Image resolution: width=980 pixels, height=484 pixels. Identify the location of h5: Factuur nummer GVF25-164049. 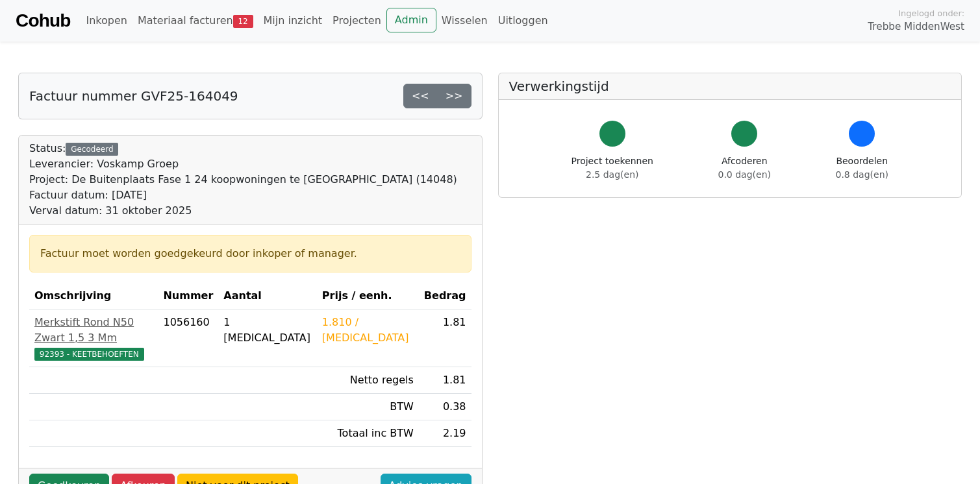
(134, 96).